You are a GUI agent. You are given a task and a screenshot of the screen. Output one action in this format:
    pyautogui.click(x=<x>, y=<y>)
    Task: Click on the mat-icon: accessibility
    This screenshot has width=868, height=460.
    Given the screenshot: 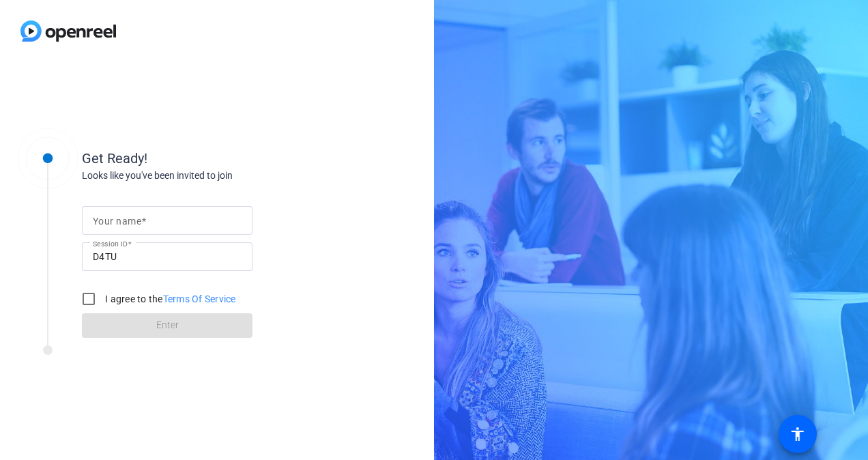 What is the action you would take?
    pyautogui.click(x=797, y=434)
    